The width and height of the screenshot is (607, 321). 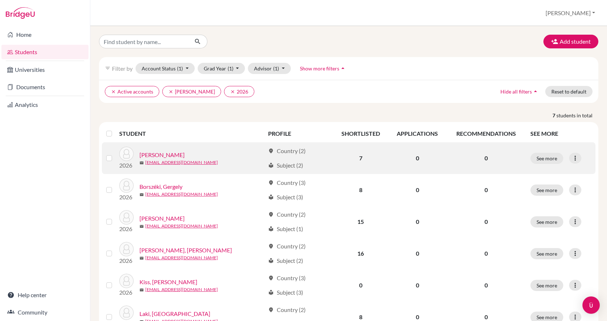 I want to click on img: Laki, Lilla, so click(x=126, y=313).